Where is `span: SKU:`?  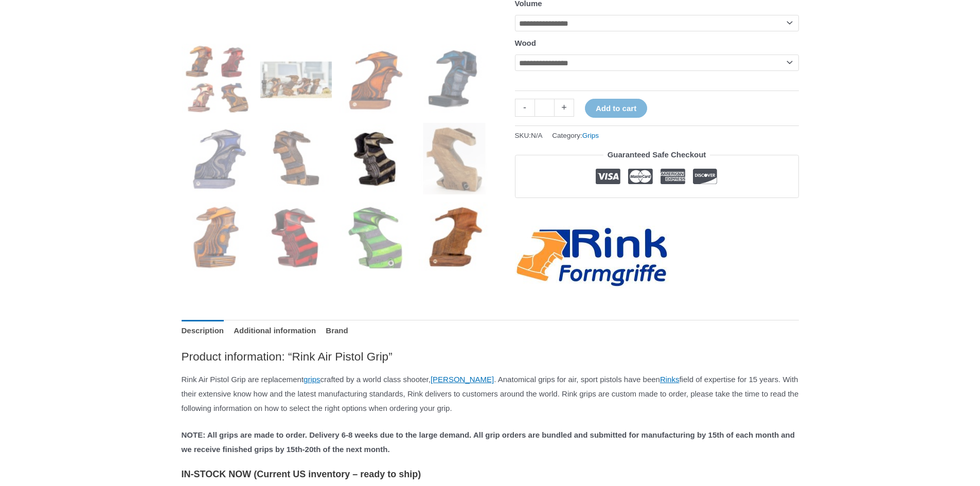 span: SKU: is located at coordinates (528, 135).